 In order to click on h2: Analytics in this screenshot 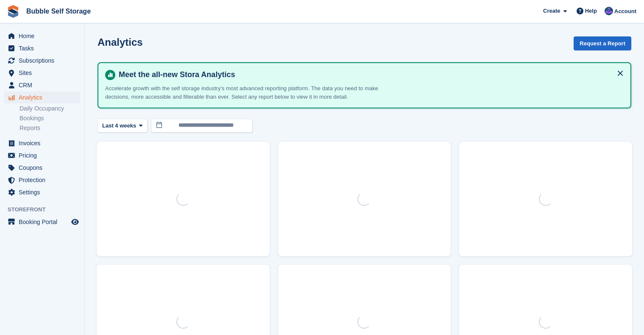, I will do `click(120, 42)`.